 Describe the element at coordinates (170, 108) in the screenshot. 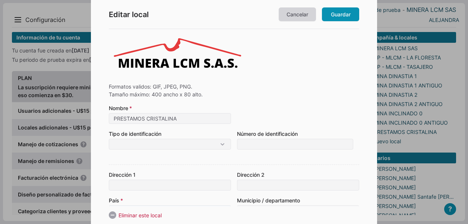

I see `label: Nombre` at that location.